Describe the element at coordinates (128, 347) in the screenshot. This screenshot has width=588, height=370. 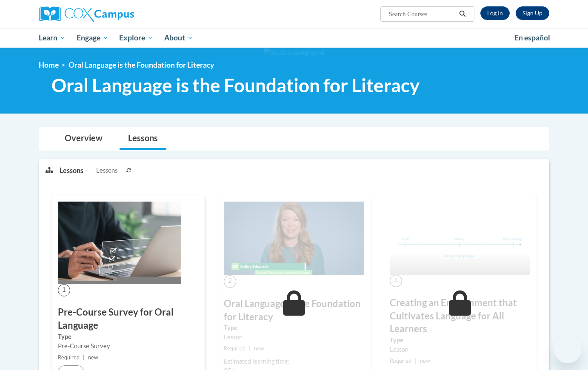
I see `div: Pre-Course Survey` at that location.